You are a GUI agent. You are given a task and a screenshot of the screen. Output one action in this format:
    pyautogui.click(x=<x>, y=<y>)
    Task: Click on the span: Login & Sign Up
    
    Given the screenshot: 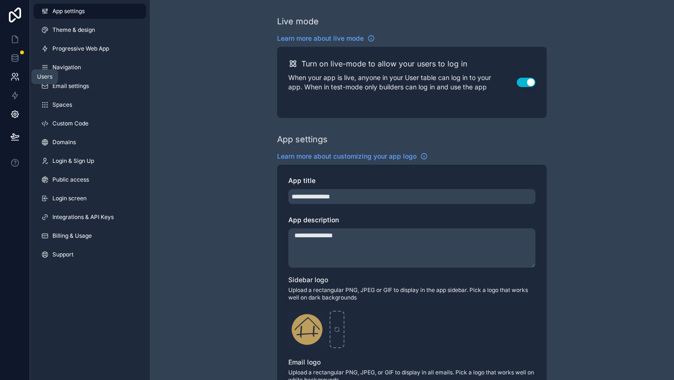 What is the action you would take?
    pyautogui.click(x=73, y=161)
    